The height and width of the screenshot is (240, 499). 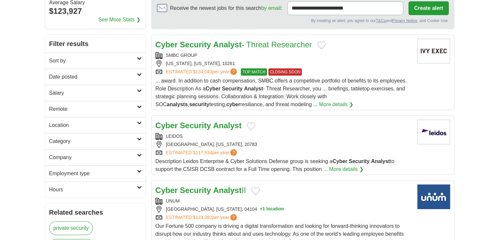 What do you see at coordinates (93, 61) in the screenshot?
I see `h2: Sort by` at bounding box center [93, 61].